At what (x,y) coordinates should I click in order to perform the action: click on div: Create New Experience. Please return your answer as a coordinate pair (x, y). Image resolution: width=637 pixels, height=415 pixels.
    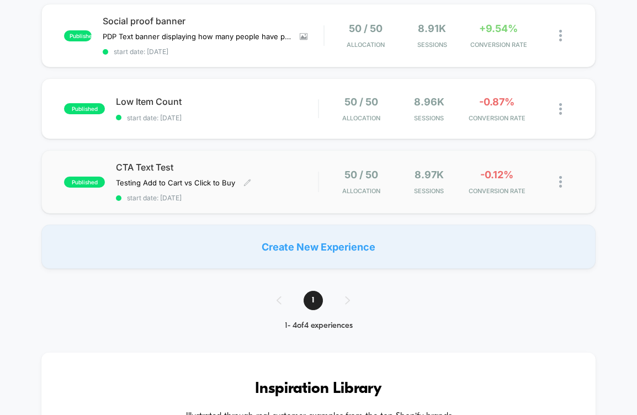
    Looking at the image, I should click on (319, 247).